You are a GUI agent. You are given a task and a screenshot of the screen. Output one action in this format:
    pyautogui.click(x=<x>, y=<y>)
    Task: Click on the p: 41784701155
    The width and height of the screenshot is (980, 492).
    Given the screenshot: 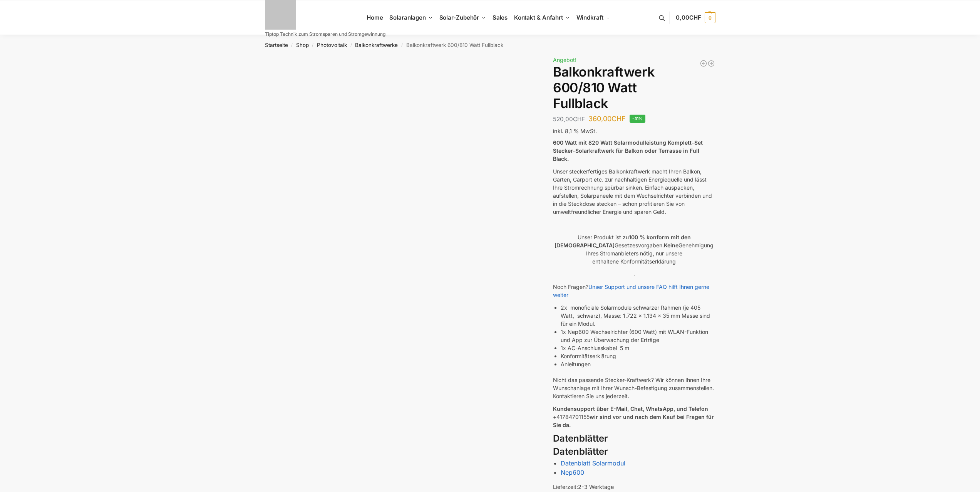 What is the action you would take?
    pyautogui.click(x=634, y=417)
    